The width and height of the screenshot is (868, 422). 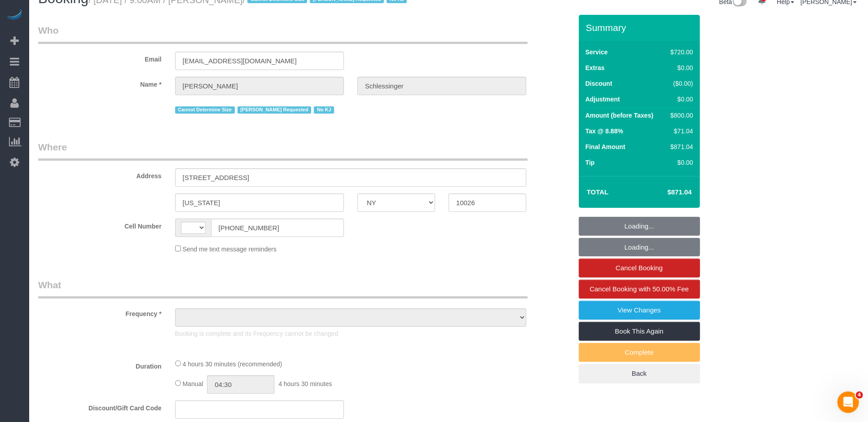 I want to click on a: Automaid Logo, so click(x=15, y=15).